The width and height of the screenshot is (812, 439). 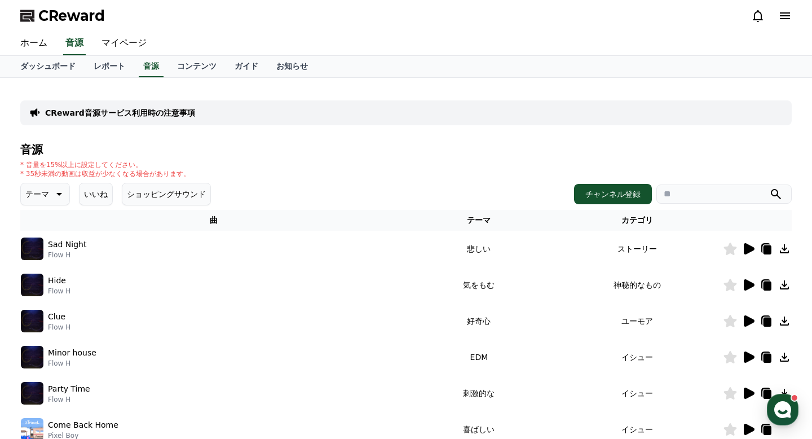 I want to click on p: Come Back Home, so click(x=83, y=425).